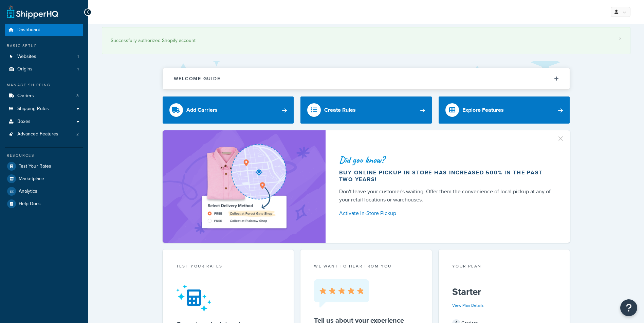  Describe the element at coordinates (24, 121) in the screenshot. I see `span: Boxes` at that location.